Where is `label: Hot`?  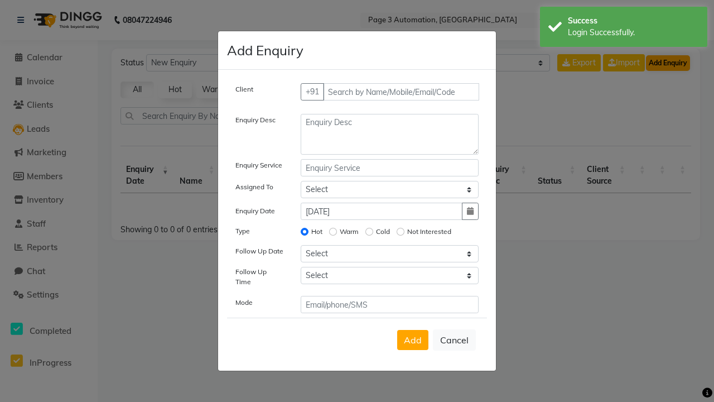
label: Hot is located at coordinates (317, 232).